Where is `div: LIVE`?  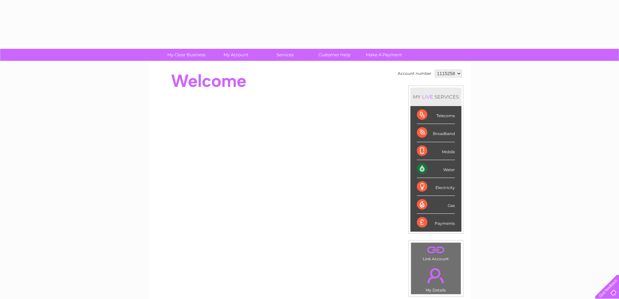
div: LIVE is located at coordinates (428, 96).